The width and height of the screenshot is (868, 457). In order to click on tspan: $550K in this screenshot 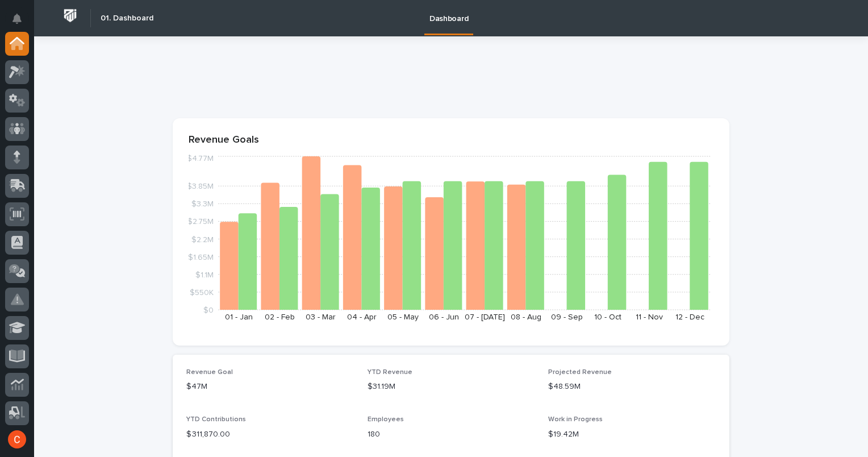, I will do `click(202, 292)`.